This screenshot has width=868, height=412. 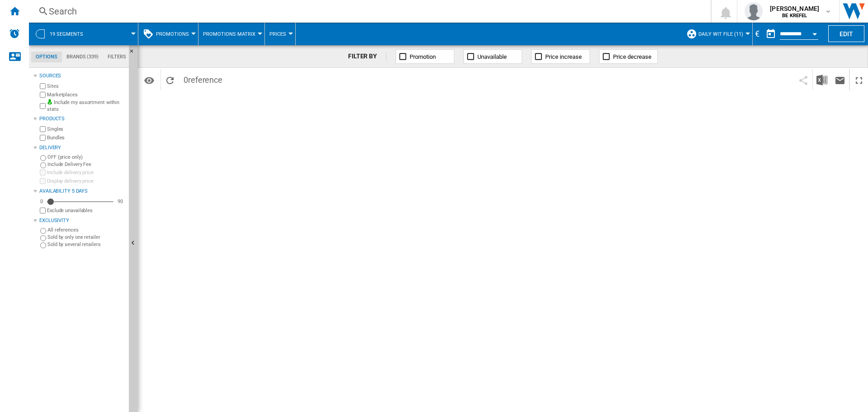 I want to click on input: Sold by only one retailer, so click(x=43, y=238).